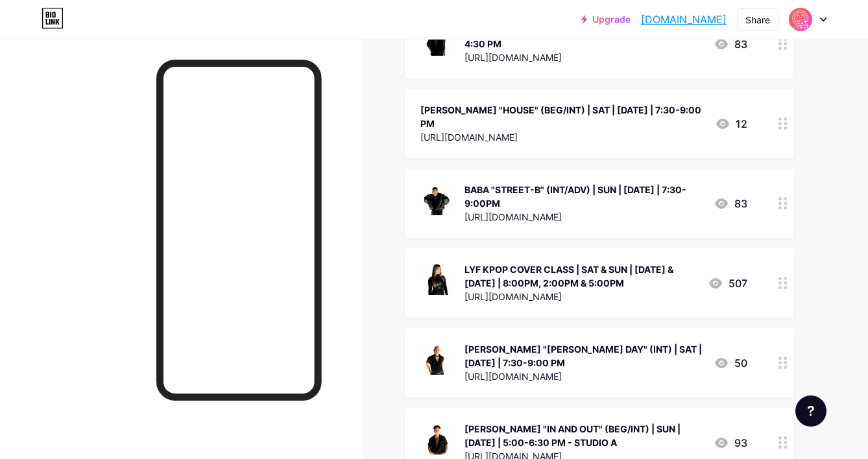  Describe the element at coordinates (437, 278) in the screenshot. I see `img: LYF KPOP COVER CLASS | SAT & SUN | AUG 16 & 17 | 8:00PM, 2:00PM & 5:00PM` at that location.